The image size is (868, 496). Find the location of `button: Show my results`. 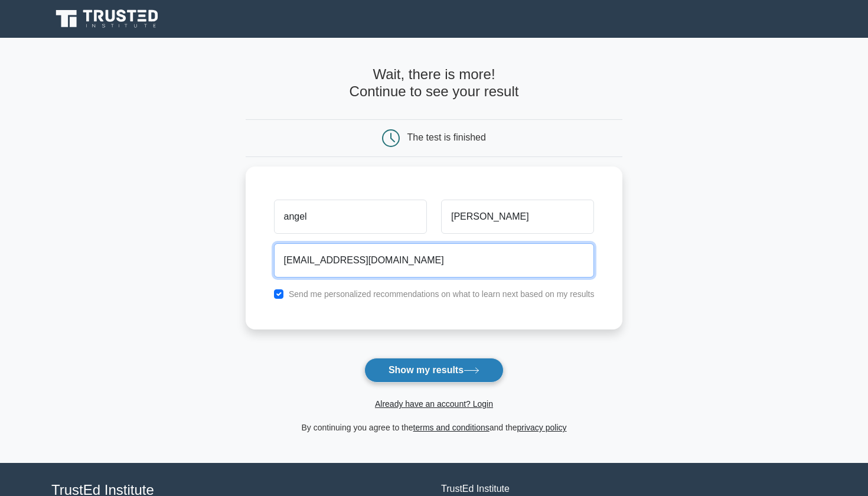

button: Show my results is located at coordinates (434, 370).